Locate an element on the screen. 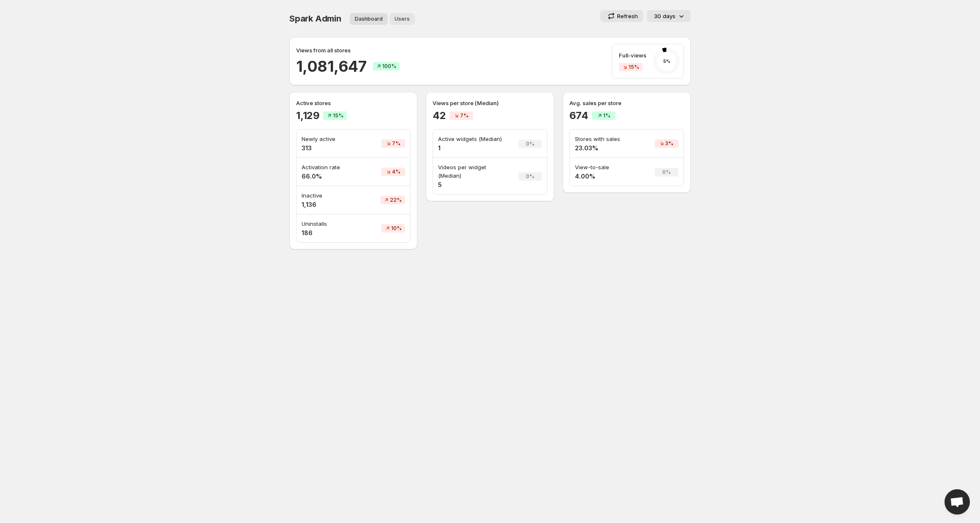 Image resolution: width=980 pixels, height=523 pixels. h2: 1,081,647 is located at coordinates (331, 66).